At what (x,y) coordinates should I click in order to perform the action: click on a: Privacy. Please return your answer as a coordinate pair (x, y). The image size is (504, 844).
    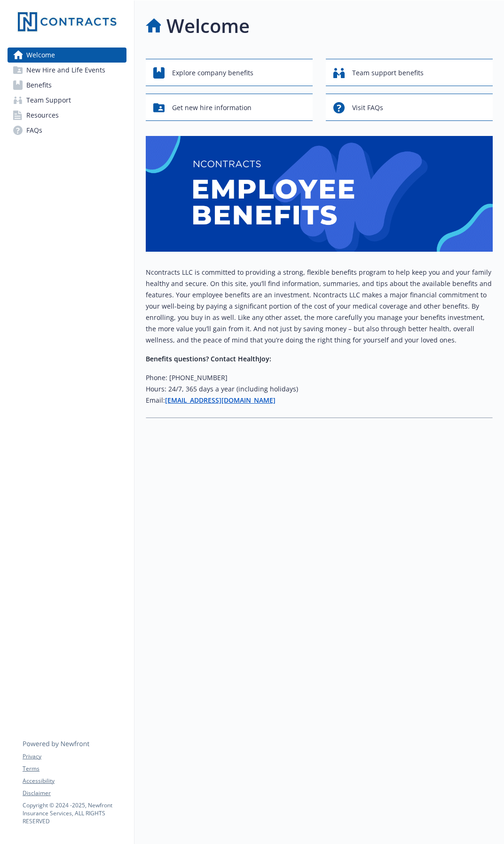
    Looking at the image, I should click on (74, 756).